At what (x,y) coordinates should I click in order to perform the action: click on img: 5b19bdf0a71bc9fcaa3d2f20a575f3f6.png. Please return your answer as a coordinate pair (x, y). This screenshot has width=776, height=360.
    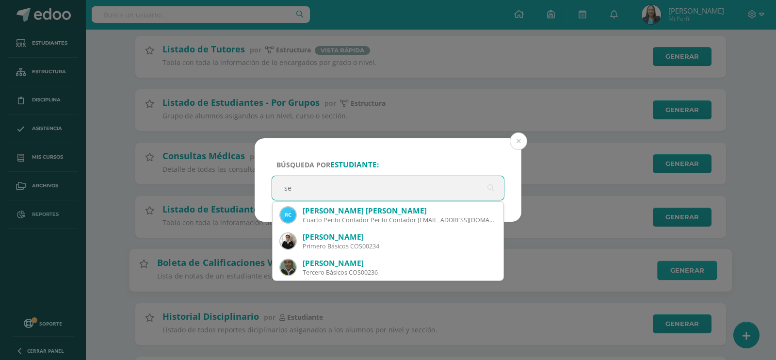
    Looking at the image, I should click on (288, 267).